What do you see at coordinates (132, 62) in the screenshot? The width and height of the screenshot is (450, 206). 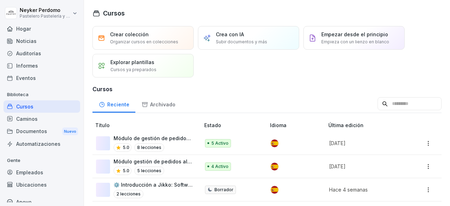 I see `font: Explorar plantillas` at bounding box center [132, 62].